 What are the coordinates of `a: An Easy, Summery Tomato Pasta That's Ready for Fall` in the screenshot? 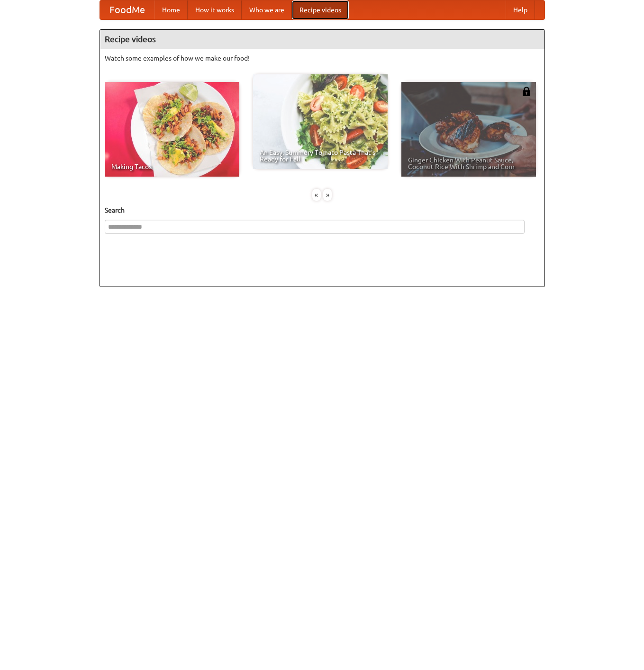 It's located at (320, 122).